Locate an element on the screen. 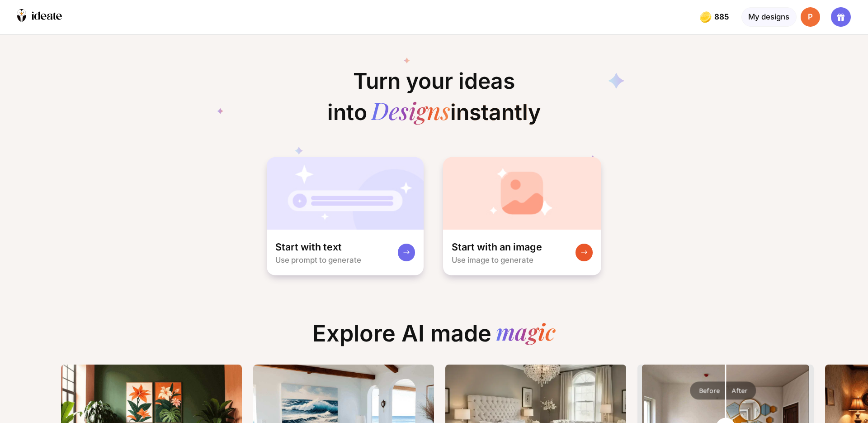  span: 885 is located at coordinates (723, 16).